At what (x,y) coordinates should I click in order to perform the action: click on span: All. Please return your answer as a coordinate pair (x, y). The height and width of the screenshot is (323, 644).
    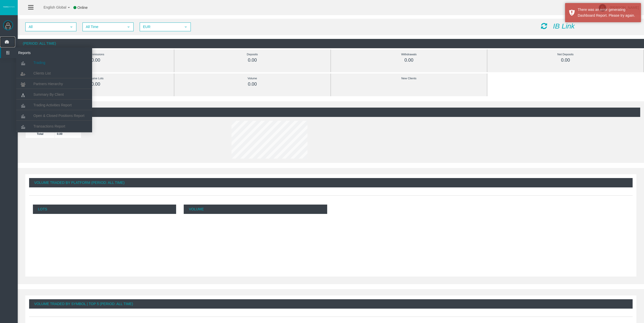
    Looking at the image, I should click on (46, 27).